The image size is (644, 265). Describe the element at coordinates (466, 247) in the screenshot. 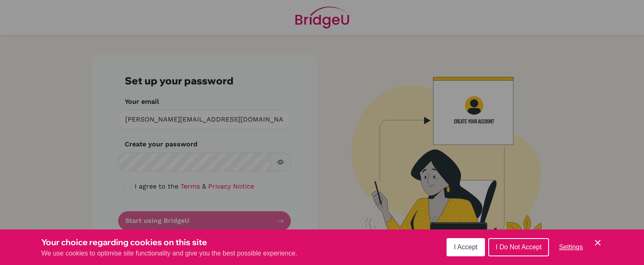

I see `button: I Accept` at that location.